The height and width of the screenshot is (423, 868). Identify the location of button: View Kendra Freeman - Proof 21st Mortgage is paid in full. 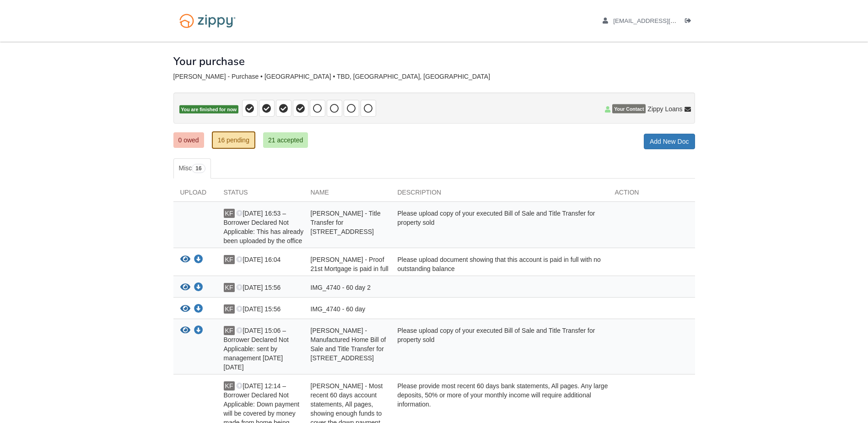
(186, 259).